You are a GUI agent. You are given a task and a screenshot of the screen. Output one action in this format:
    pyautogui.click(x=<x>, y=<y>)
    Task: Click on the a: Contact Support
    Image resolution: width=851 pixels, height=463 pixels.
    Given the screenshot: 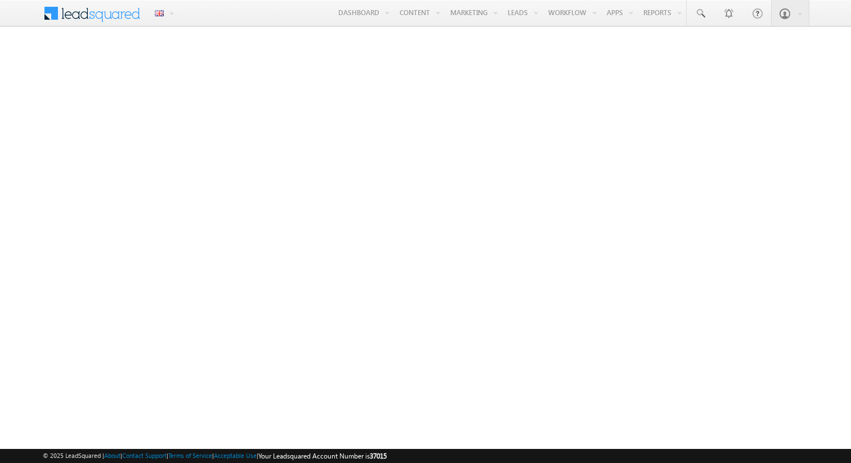 What is the action you would take?
    pyautogui.click(x=144, y=456)
    